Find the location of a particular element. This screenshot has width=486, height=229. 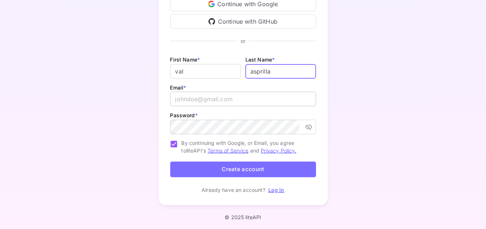

button: toggle password visibility is located at coordinates (309, 127).